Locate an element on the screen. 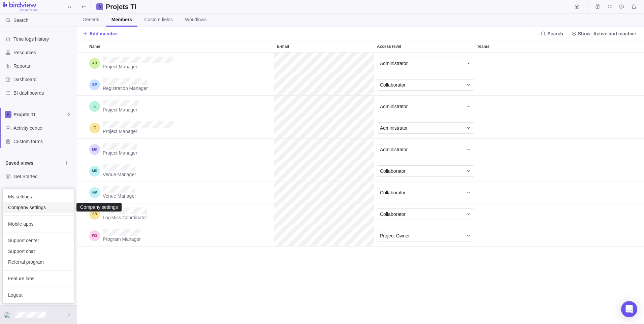 This screenshot has height=324, width=644. span: Support center is located at coordinates (38, 241).